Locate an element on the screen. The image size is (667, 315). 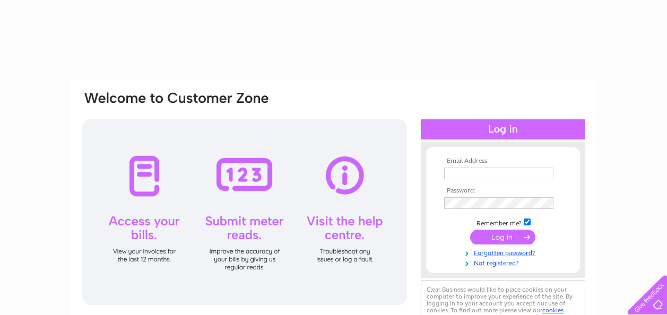
a: Forgotten password? is located at coordinates (504, 252).